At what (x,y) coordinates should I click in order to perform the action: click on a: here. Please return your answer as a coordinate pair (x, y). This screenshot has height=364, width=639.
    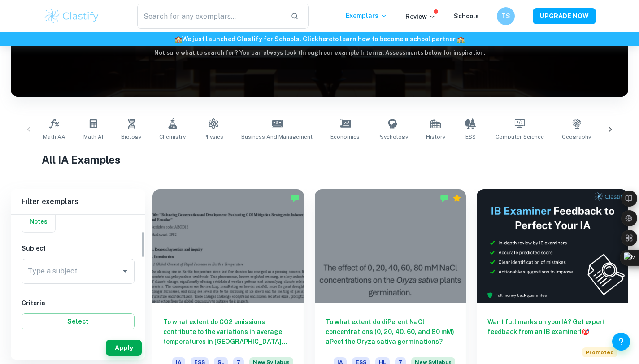
    Looking at the image, I should click on (325, 39).